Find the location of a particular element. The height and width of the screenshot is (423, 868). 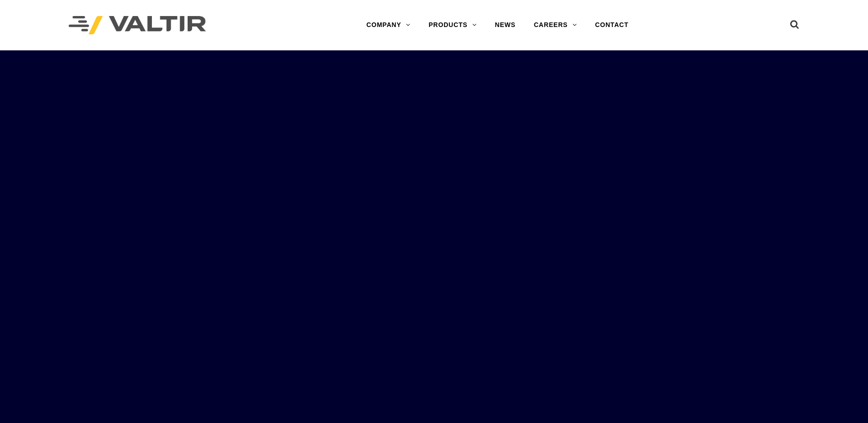

a: CAREERS is located at coordinates (556, 25).